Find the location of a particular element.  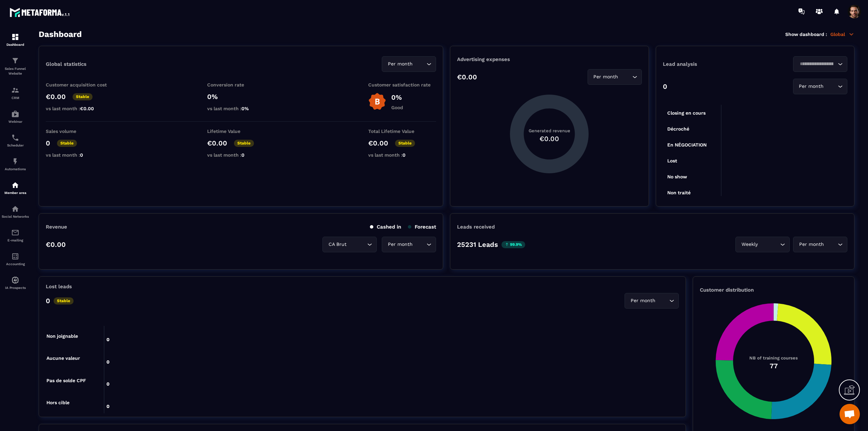

p: Advertising expenses is located at coordinates (549, 60).